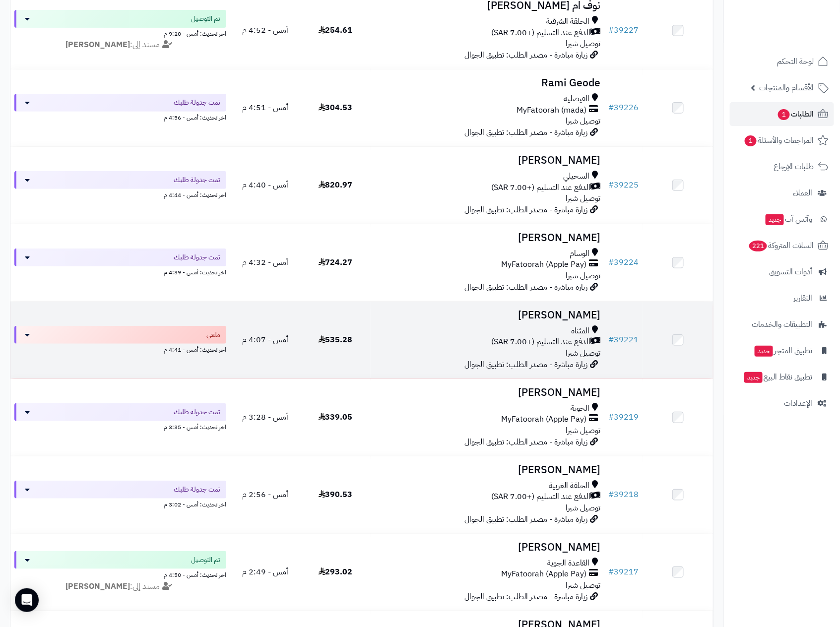 Image resolution: width=840 pixels, height=627 pixels. What do you see at coordinates (782, 377) in the screenshot?
I see `a: تطبيق نقاط البيعجديد` at bounding box center [782, 377].